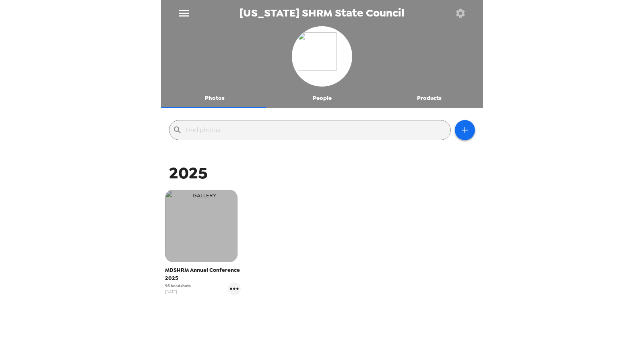 The height and width of the screenshot is (354, 644). What do you see at coordinates (429, 98) in the screenshot?
I see `button: Products` at bounding box center [429, 98].